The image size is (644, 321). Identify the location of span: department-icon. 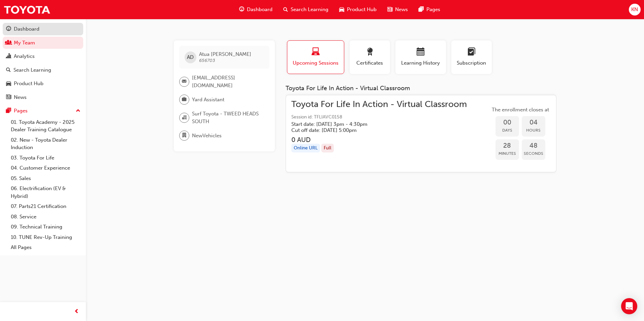
(184, 136).